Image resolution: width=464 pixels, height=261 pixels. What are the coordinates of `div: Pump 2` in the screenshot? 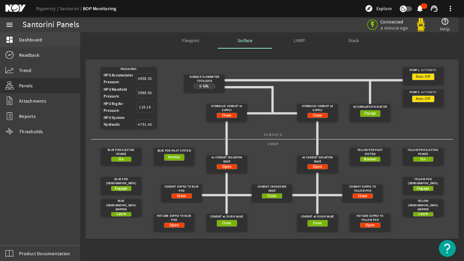 It's located at (422, 92).